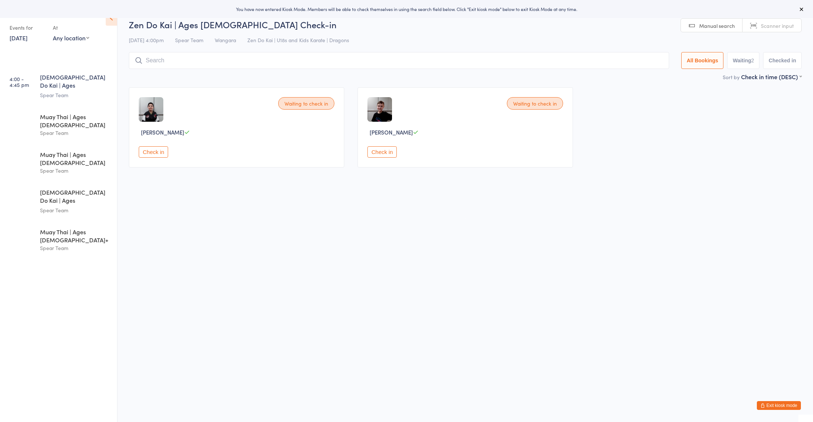 This screenshot has height=422, width=813. What do you see at coordinates (399, 61) in the screenshot?
I see `input: Search` at bounding box center [399, 61].